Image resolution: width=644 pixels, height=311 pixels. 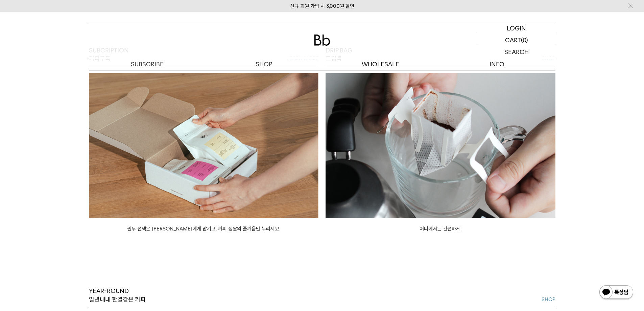 I want to click on img: 커피 정기구매, so click(x=204, y=146).